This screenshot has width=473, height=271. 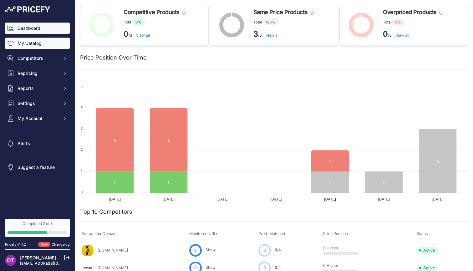 What do you see at coordinates (37, 103) in the screenshot?
I see `button: Settings` at bounding box center [37, 103].